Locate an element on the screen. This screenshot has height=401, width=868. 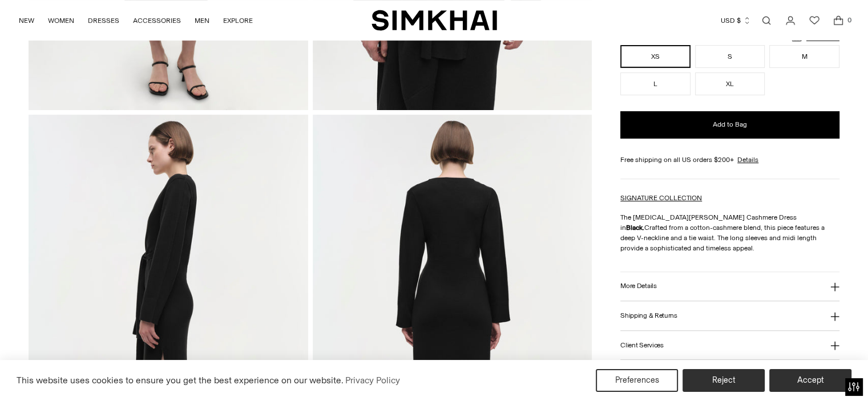
span: This website uses cookies to ensure you get the best experience on our website. is located at coordinates (180, 380).